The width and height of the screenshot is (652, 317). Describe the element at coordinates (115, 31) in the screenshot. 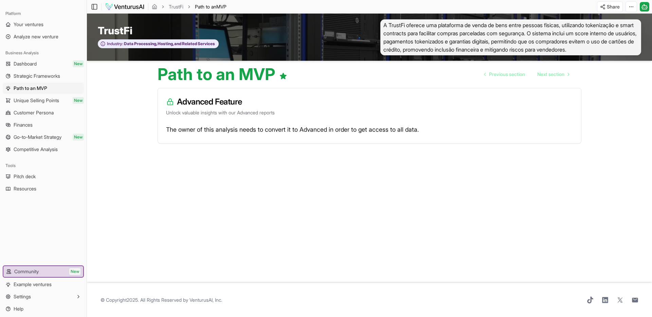

I see `span: TrustFi` at that location.